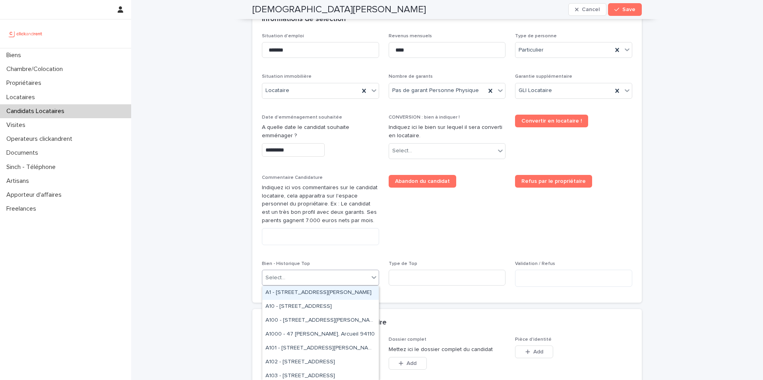  I want to click on span: GLI Locataire, so click(535, 91).